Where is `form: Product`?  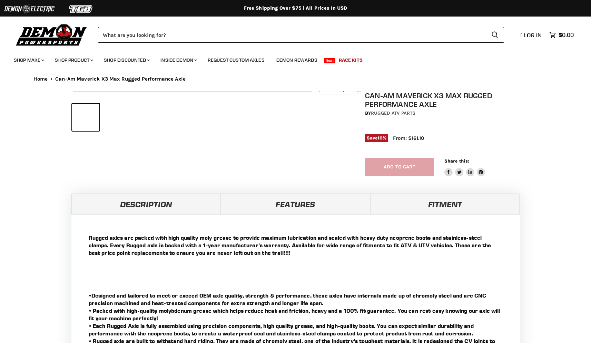
form: Product is located at coordinates (301, 35).